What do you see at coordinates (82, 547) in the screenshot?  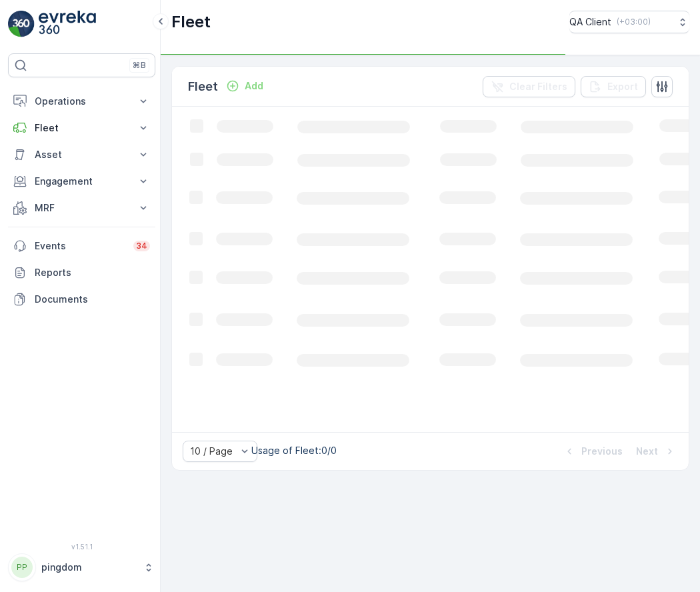 I see `span: v 1.51.1` at bounding box center [82, 547].